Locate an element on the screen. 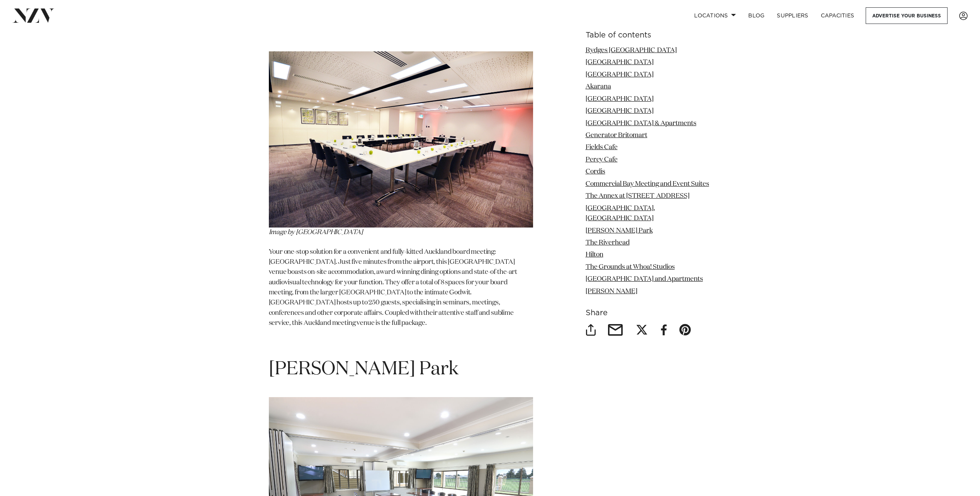 The image size is (980, 496). a: BLOG is located at coordinates (757, 16).